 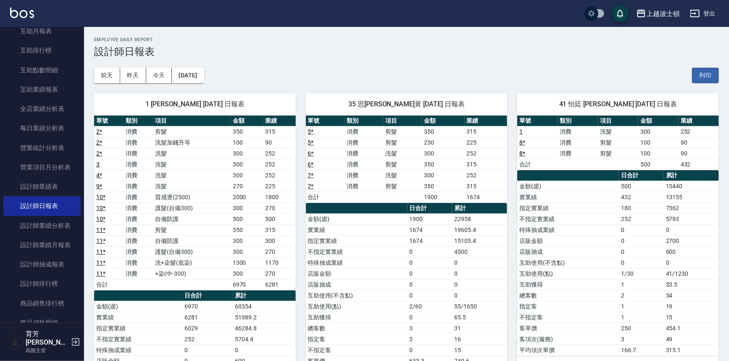 I want to click on td: 1900, so click(x=430, y=219).